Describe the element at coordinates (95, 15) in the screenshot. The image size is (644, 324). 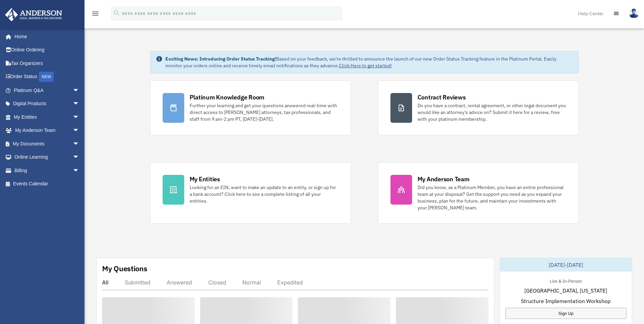
I see `a: menu` at that location.